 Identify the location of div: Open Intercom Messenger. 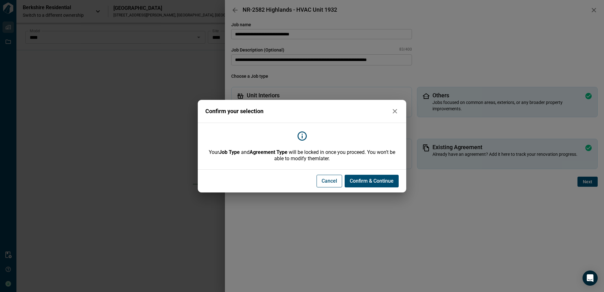
(590, 278).